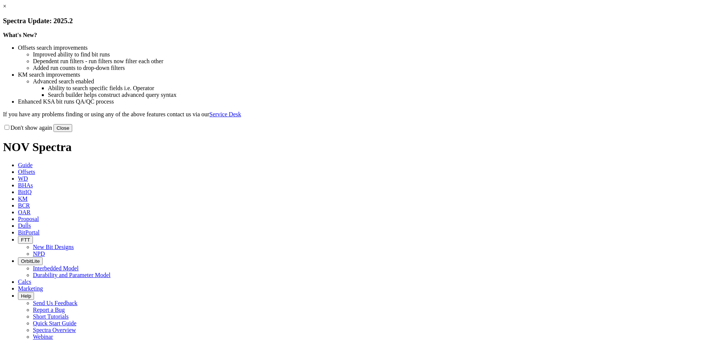 This screenshot has height=341, width=718. Describe the element at coordinates (374, 81) in the screenshot. I see `li: Advanced search enabled` at that location.